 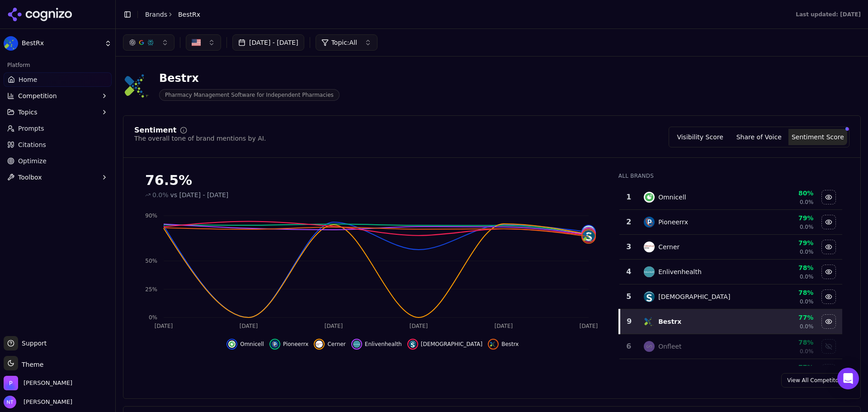 I want to click on button: Toolbox, so click(x=57, y=177).